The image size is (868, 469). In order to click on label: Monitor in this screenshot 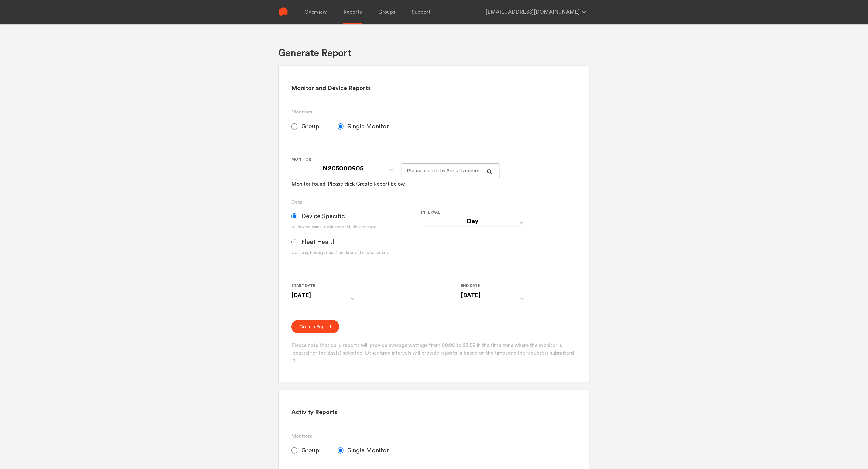, I will do `click(344, 160)`.